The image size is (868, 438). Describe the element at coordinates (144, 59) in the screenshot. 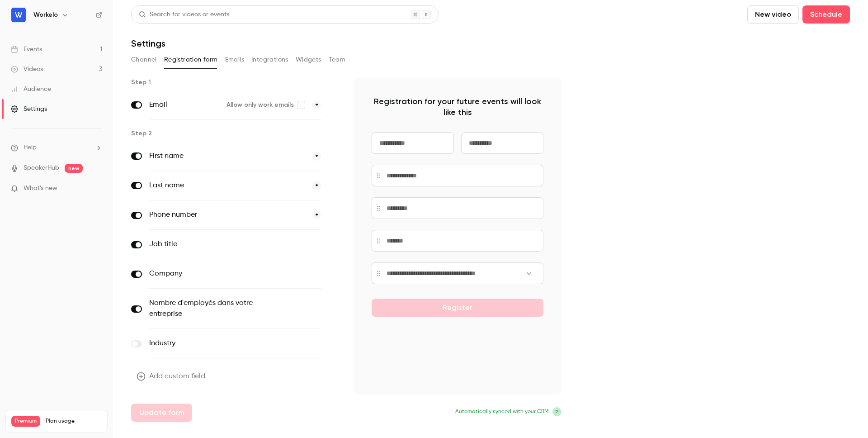

I see `button: Channel` at that location.